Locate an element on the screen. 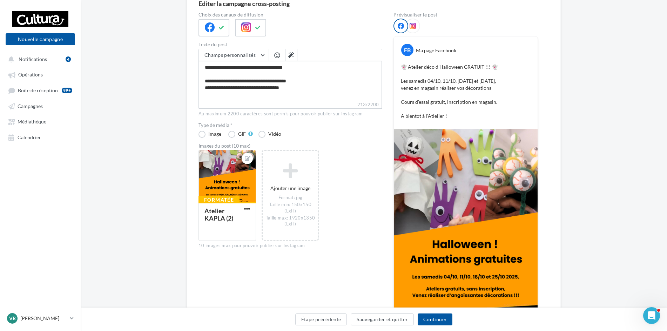 The image size is (667, 331). div: Vidéo is located at coordinates (274, 134).